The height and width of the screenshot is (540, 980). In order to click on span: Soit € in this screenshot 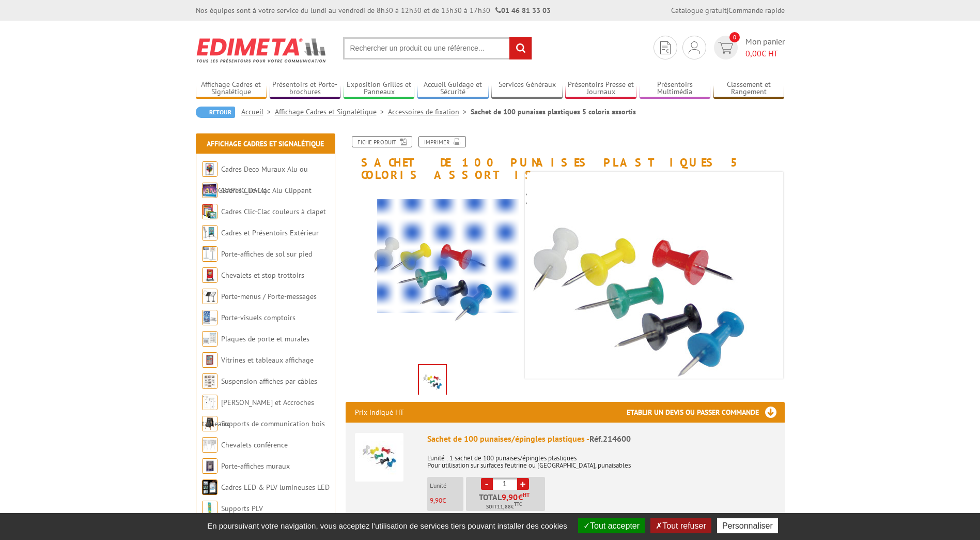, I will do `click(504, 506)`.